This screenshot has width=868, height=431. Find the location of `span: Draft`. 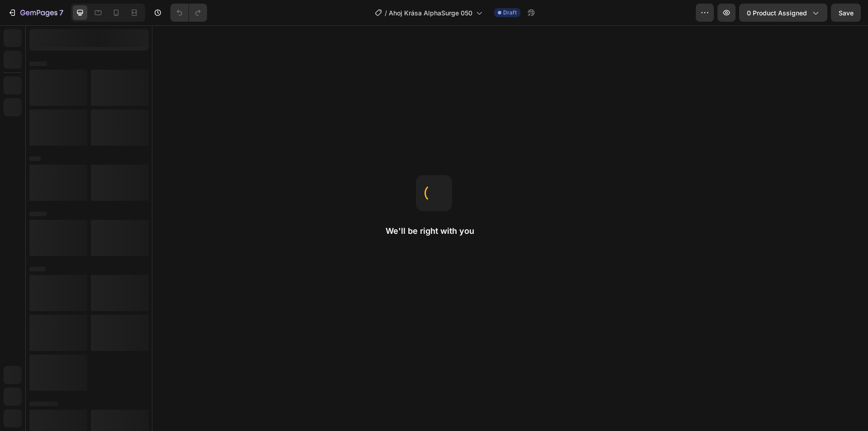

span: Draft is located at coordinates (510, 13).